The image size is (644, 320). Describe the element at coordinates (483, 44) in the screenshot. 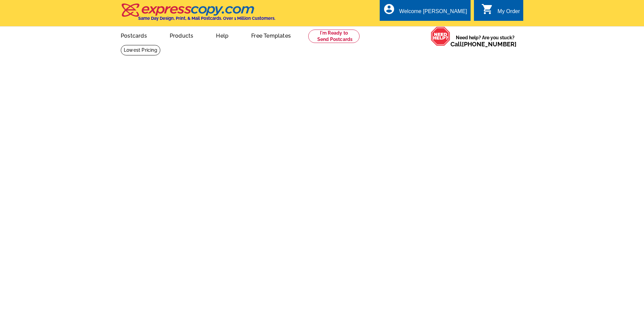

I see `span: Call` at that location.